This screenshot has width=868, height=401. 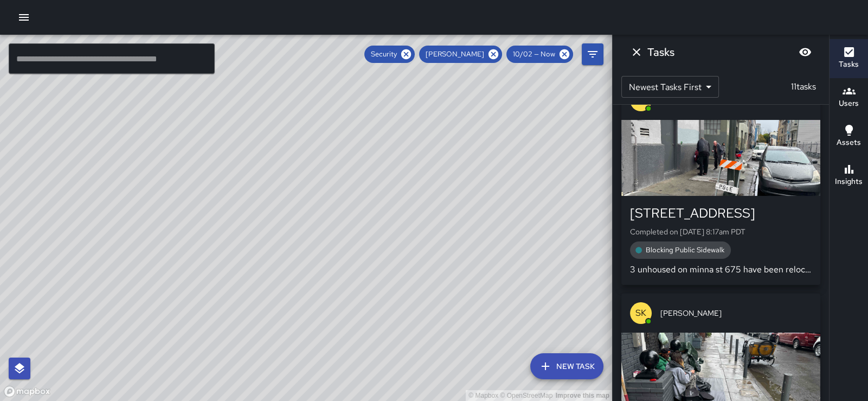 I want to click on p: SK, so click(x=641, y=313).